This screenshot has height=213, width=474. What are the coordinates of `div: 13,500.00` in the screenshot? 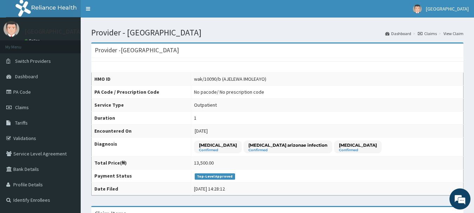 It's located at (204, 163).